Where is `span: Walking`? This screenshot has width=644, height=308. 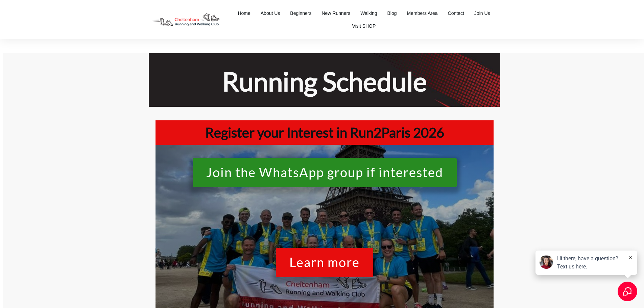
span: Walking is located at coordinates (369, 13).